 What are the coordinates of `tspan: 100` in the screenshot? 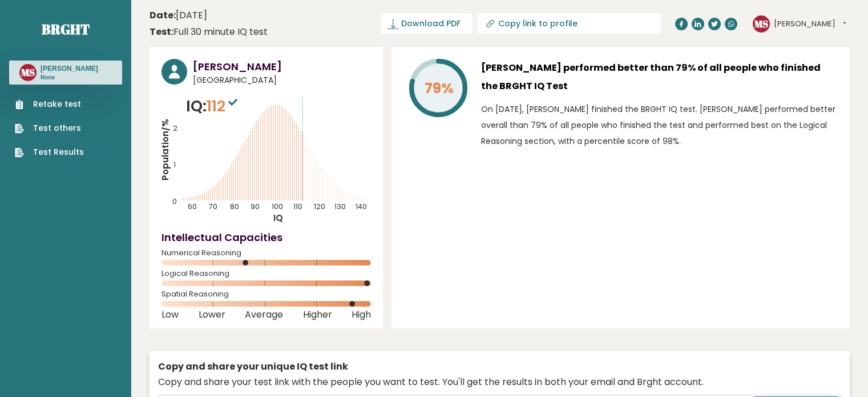 It's located at (278, 206).